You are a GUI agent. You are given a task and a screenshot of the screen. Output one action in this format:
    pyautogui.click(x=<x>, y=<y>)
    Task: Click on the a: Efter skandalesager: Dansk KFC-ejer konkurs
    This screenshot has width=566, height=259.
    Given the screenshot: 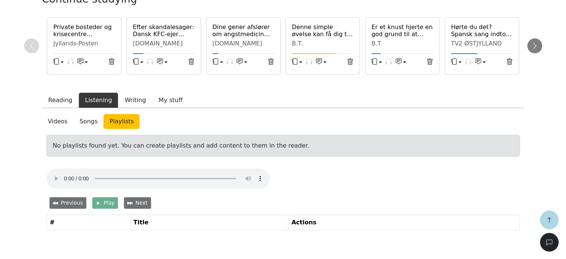 What is the action you would take?
    pyautogui.click(x=164, y=31)
    